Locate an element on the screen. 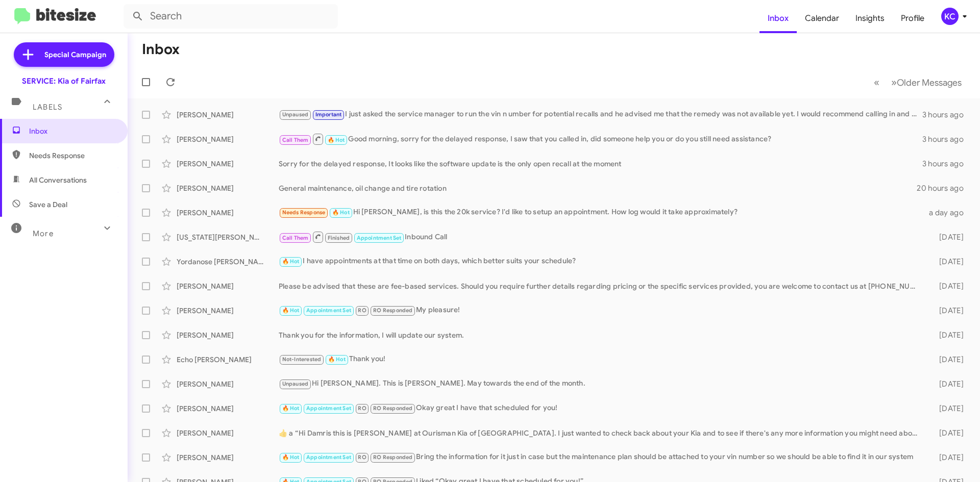  div: Good morning, sorry for the delayed response, I saw that you called in, did someone help you or d... is located at coordinates (600, 139).